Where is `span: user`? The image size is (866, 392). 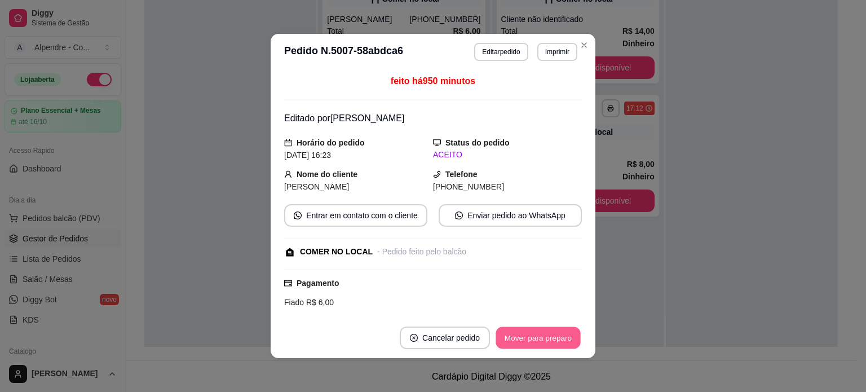
span: user is located at coordinates (288, 174).